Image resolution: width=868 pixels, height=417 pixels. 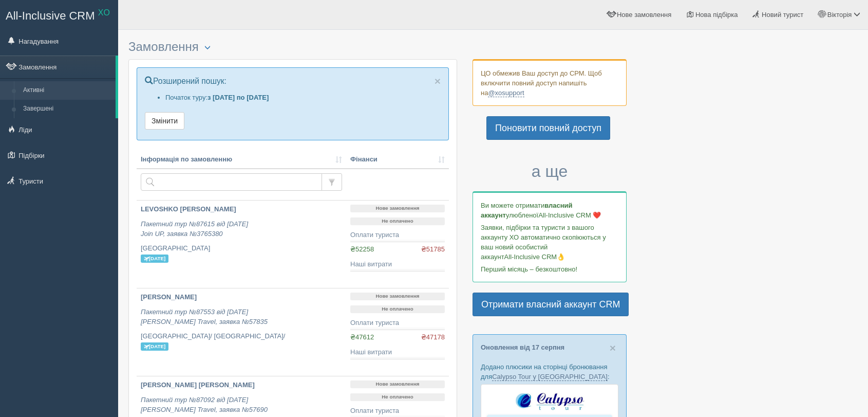 I want to click on p: Заявки, підбірки та туристи з вашого аккаунту ХО автоматично скопіюються у ваш новий особистий ак..., so click(x=549, y=242).